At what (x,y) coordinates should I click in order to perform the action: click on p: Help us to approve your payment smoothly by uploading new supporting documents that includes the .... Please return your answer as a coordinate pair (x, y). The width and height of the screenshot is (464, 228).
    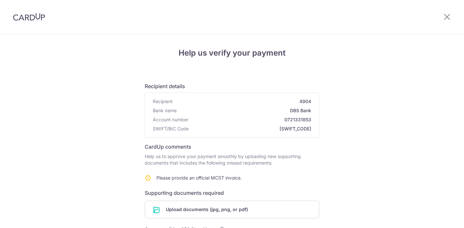
    Looking at the image, I should click on (232, 160).